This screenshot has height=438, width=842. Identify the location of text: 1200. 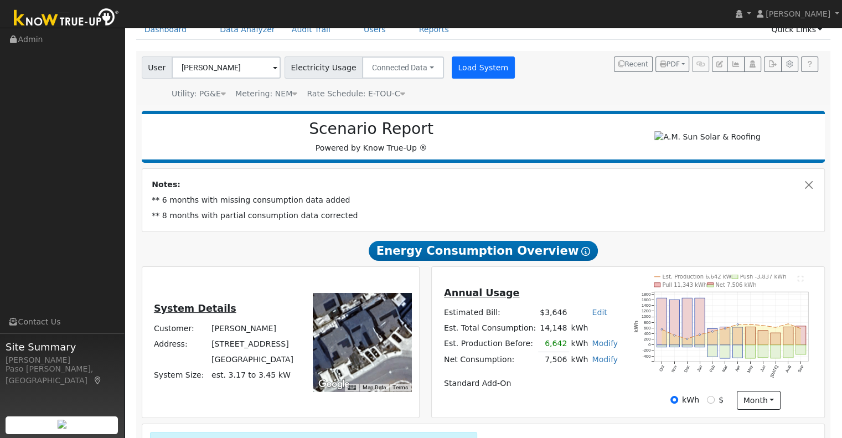
(646, 310).